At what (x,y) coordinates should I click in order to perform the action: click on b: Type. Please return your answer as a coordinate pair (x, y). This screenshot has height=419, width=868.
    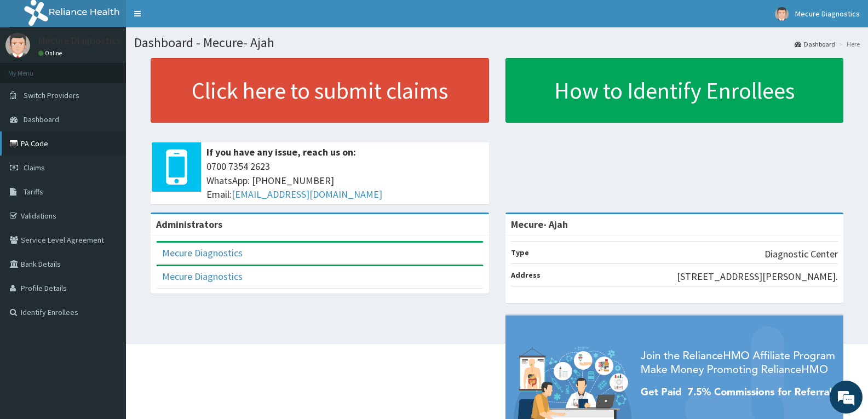
    Looking at the image, I should click on (519, 253).